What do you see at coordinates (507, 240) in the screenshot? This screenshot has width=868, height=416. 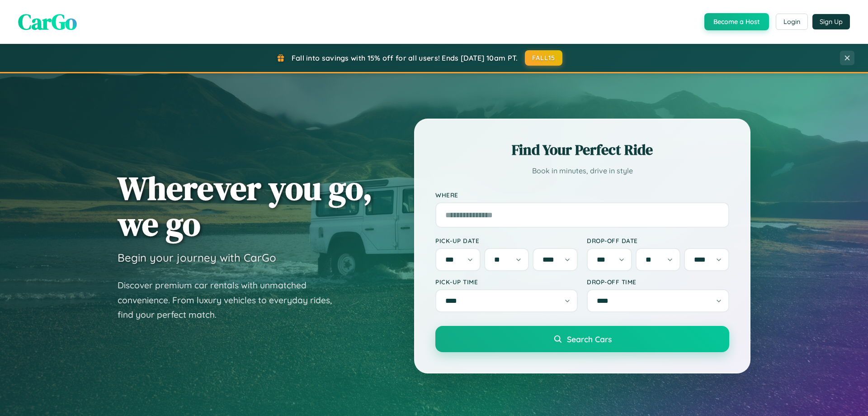 I see `label: Pick-up Date` at bounding box center [507, 240].